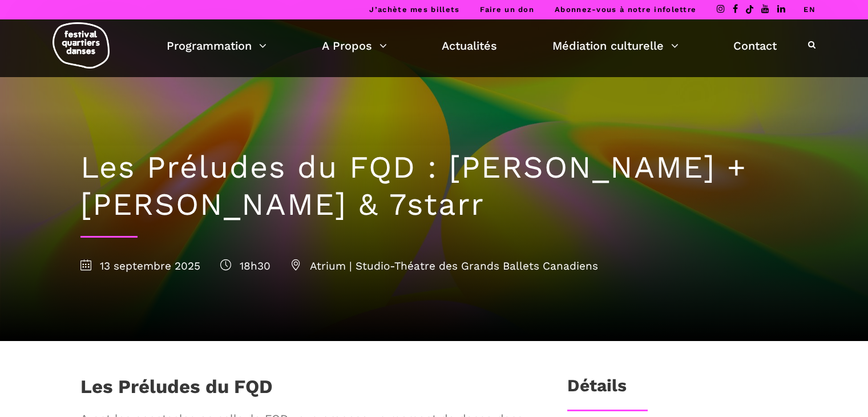  Describe the element at coordinates (176, 389) in the screenshot. I see `h1: Les Préludes du FQD` at that location.